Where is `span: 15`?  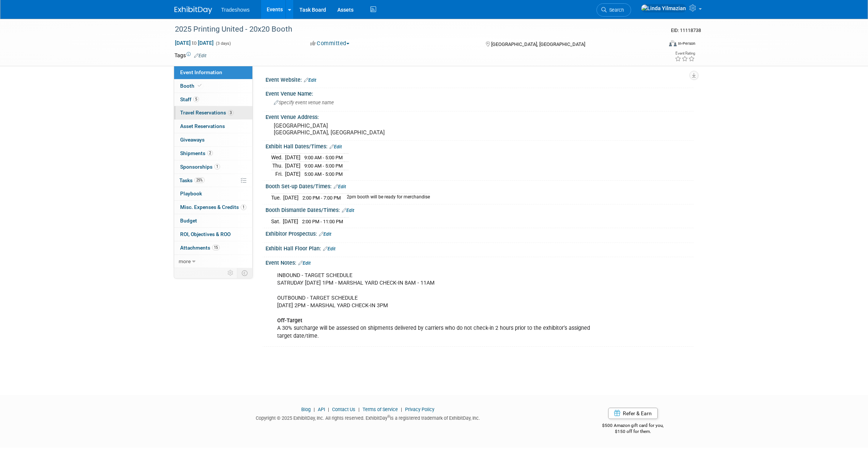
span: 15 is located at coordinates (216, 247).